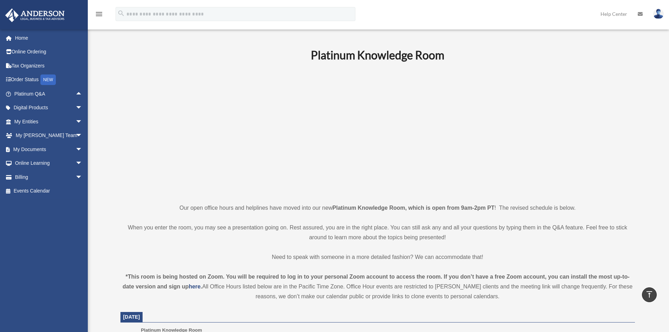 This screenshot has height=332, width=669. Describe the element at coordinates (649, 294) in the screenshot. I see `a: vertical_align_top` at that location.